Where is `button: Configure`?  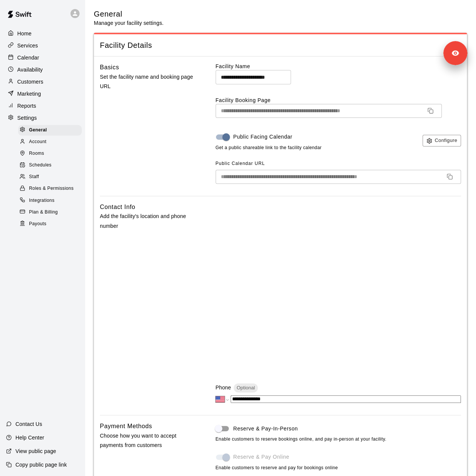
button: Configure is located at coordinates (442, 141).